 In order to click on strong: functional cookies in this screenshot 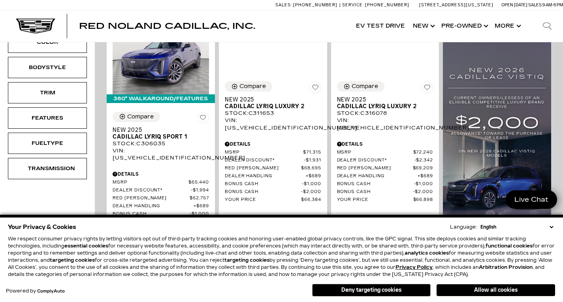, I will do `click(509, 246)`.